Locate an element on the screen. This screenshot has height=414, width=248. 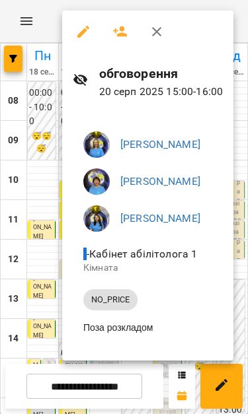
img: 392c9eb3378418094b3657d32dfeeeda.jpeg is located at coordinates (96, 145).